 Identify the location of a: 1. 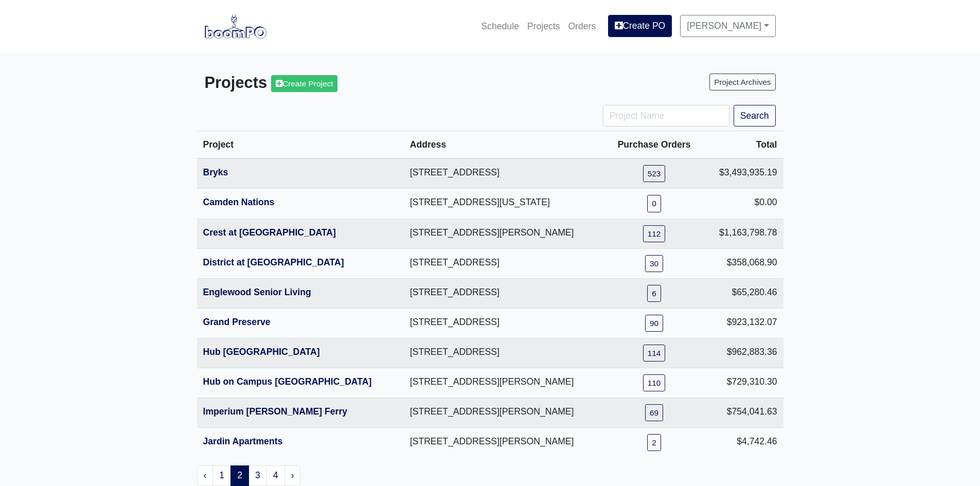
(222, 476).